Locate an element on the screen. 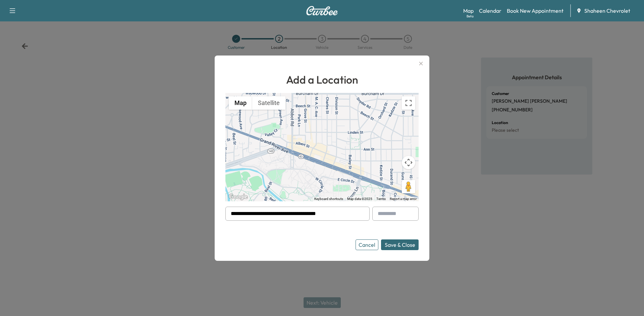 The height and width of the screenshot is (316, 644). a: Calendar is located at coordinates (490, 11).